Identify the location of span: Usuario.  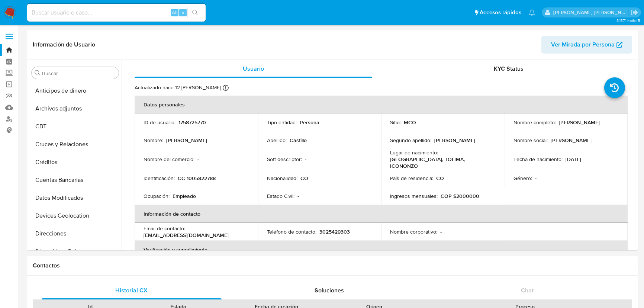
(253, 68).